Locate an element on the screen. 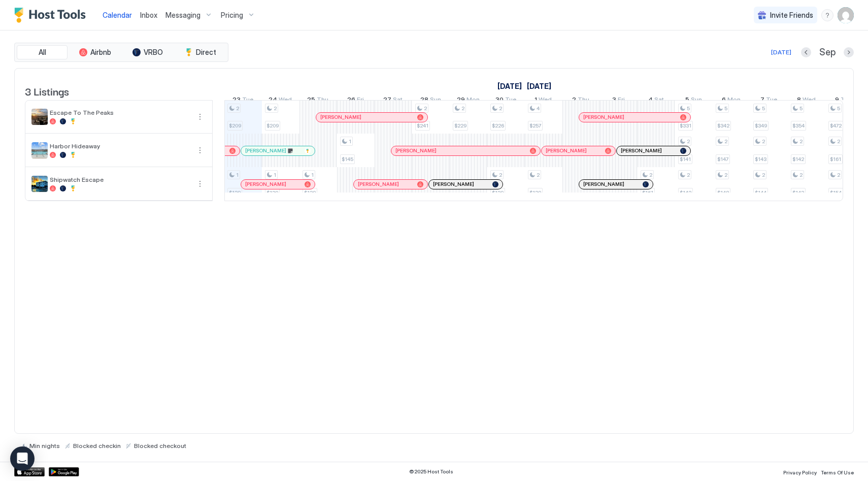 Image resolution: width=868 pixels, height=481 pixels. a: Calendar is located at coordinates (117, 14).